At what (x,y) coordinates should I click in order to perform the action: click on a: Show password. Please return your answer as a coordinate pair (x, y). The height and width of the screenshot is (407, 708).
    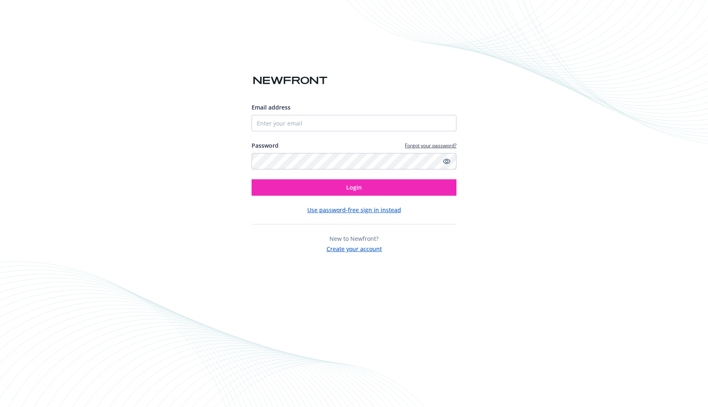
    Looking at the image, I should click on (447, 161).